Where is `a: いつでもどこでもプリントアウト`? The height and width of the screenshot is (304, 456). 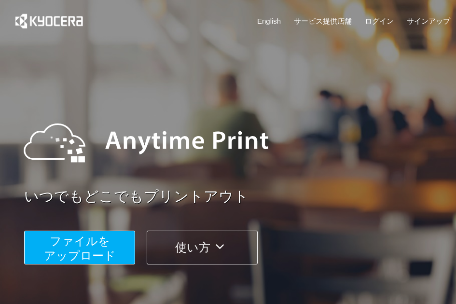 a: いつでもどこでもプリントアウト is located at coordinates (240, 196).